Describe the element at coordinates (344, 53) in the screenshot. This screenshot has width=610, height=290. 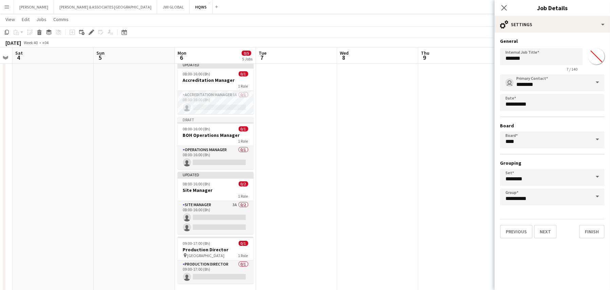
I see `span: Wed` at that location.